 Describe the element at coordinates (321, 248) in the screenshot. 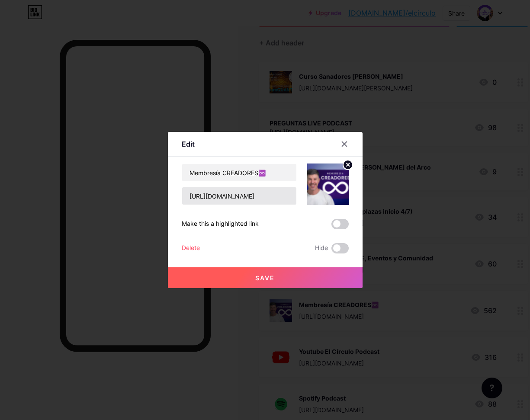

I see `span: Hide` at that location.